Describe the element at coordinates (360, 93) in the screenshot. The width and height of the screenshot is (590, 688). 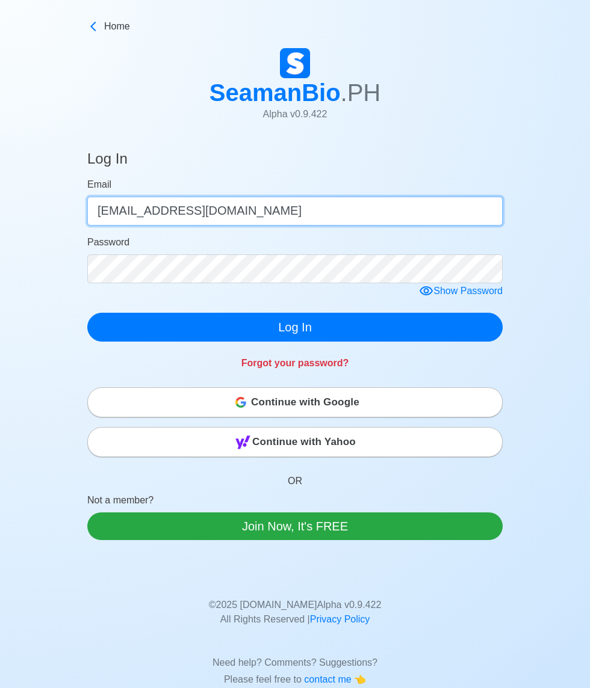
I see `span: .PH` at that location.